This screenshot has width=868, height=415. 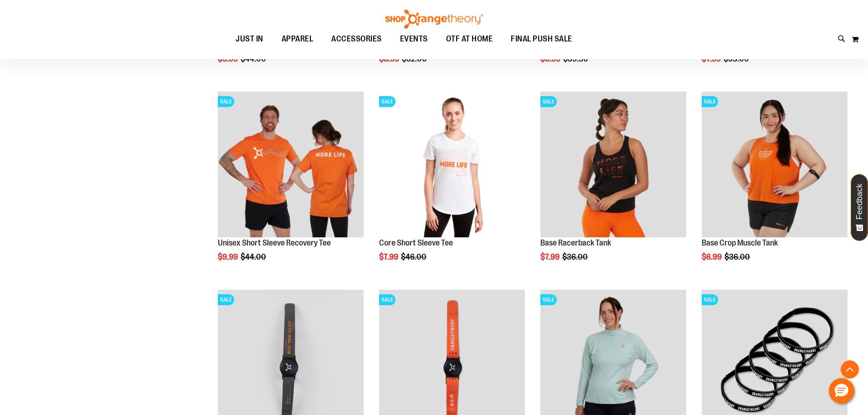 What do you see at coordinates (739, 243) in the screenshot?
I see `a: Base Crop Muscle Tank` at bounding box center [739, 243].